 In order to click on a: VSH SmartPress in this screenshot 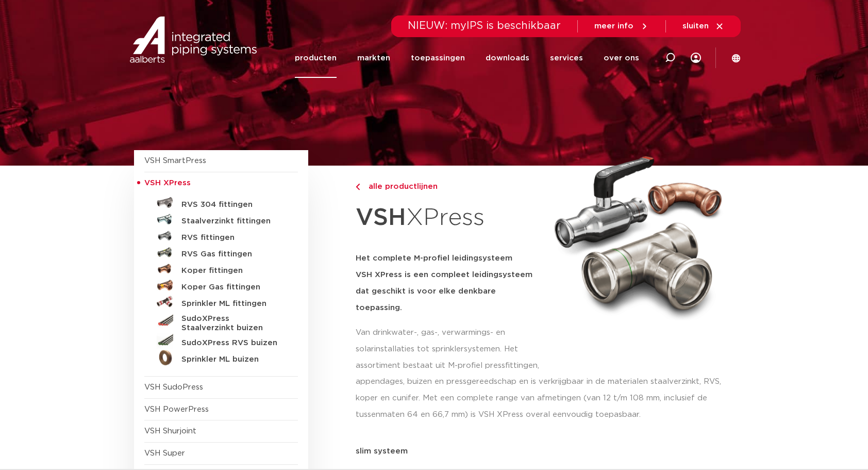, I will do `click(175, 160)`.